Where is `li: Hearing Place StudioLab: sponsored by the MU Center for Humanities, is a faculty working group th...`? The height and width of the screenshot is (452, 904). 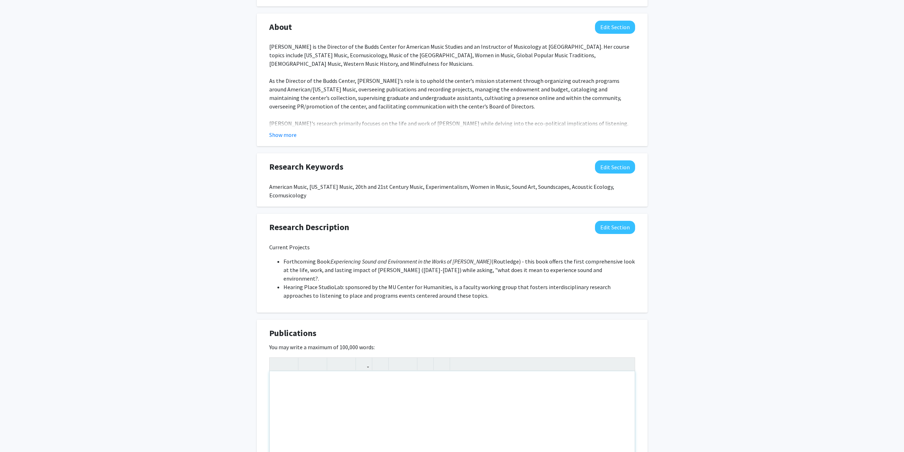
li: Hearing Place StudioLab: sponsored by the MU Center for Humanities, is a faculty working group th... is located at coordinates (459, 291).